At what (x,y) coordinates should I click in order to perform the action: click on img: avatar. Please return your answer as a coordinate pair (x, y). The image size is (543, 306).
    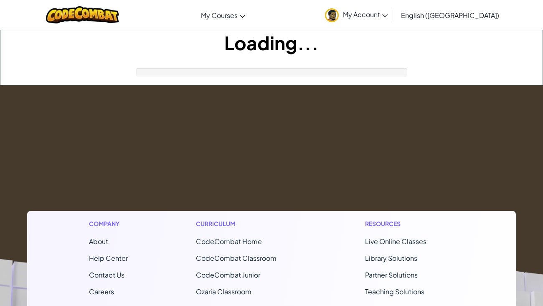
    Looking at the image, I should click on (332, 15).